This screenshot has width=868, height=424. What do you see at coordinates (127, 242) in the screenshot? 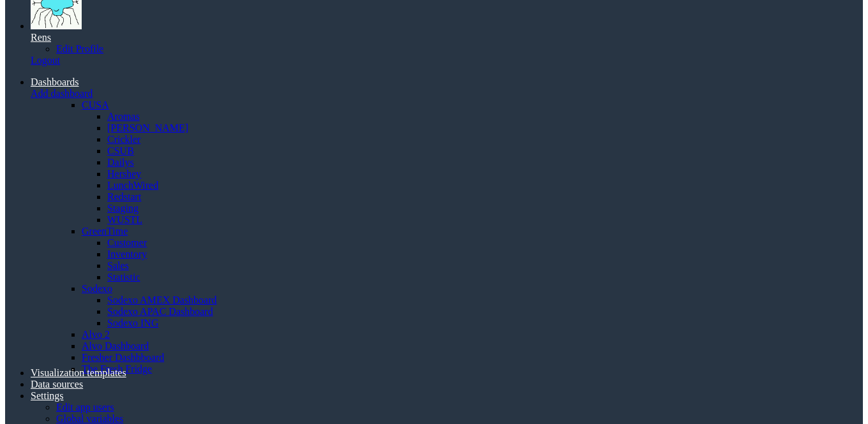
I see `a: Customer` at bounding box center [127, 242].